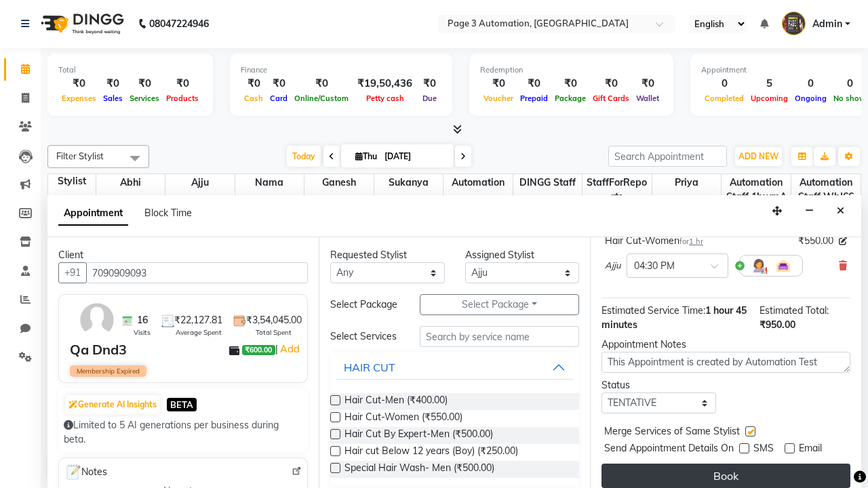 The height and width of the screenshot is (488, 868). What do you see at coordinates (385, 83) in the screenshot?
I see `div: ₹19,50,436` at bounding box center [385, 83].